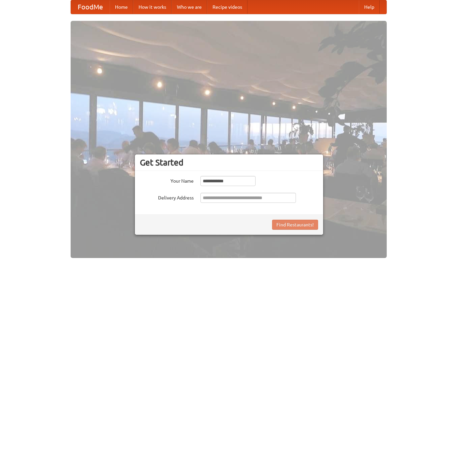 This screenshot has width=457, height=476. What do you see at coordinates (90, 7) in the screenshot?
I see `a: FoodMe` at bounding box center [90, 7].